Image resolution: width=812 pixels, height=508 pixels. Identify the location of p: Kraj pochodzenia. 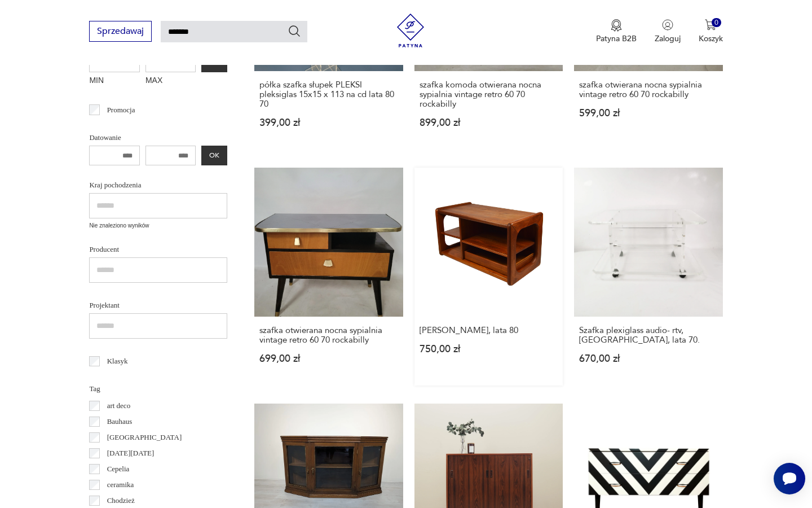
(158, 185).